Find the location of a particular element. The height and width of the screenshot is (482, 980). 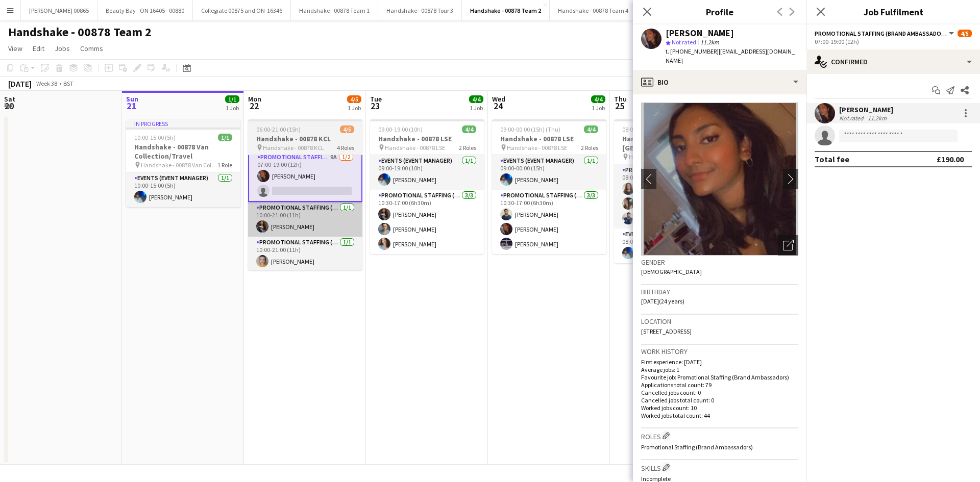

span: Mon is located at coordinates (255, 99).